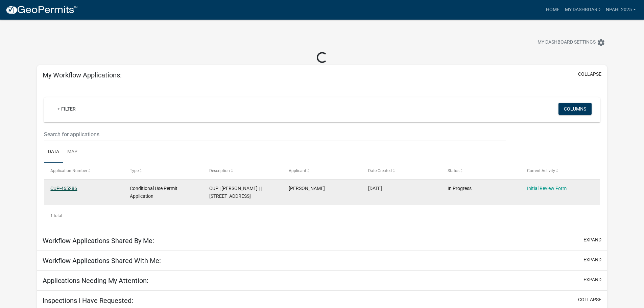  What do you see at coordinates (453, 171) in the screenshot?
I see `span: Status` at bounding box center [453, 171].